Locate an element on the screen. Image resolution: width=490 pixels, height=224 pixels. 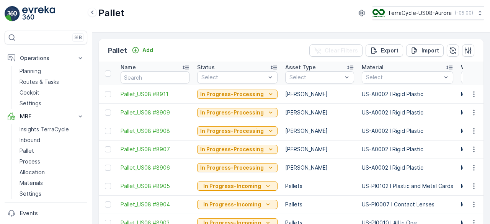
p: Inbound is located at coordinates (30, 140).